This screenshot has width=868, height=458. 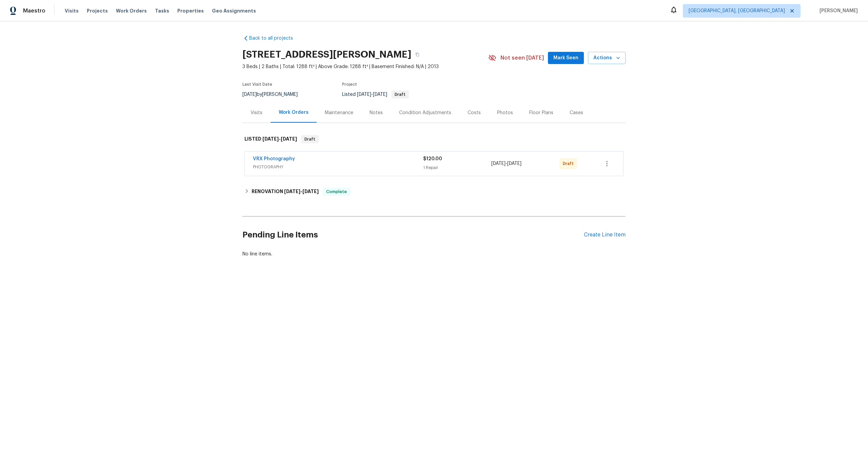 What do you see at coordinates (474, 113) in the screenshot?
I see `div: Costs` at bounding box center [474, 113].